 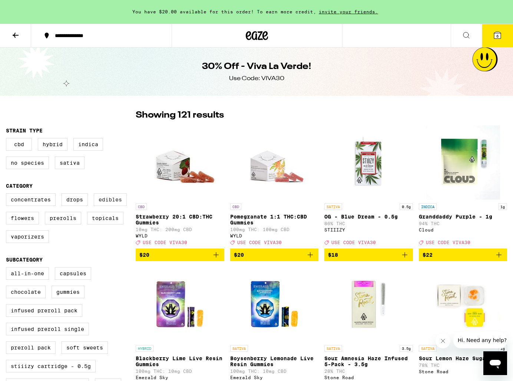 I want to click on img: WYLD - Pomegranate 1:1 THC:CBD Gummies, so click(x=274, y=162).